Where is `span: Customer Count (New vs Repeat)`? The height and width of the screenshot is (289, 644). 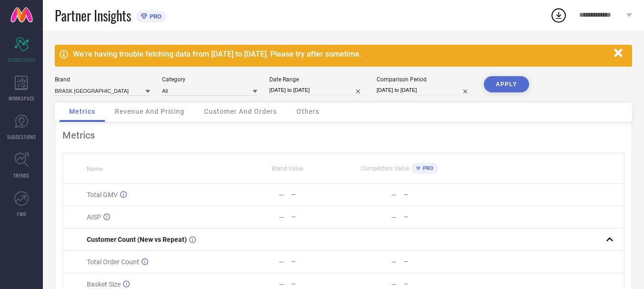 span: Customer Count (New vs Repeat) is located at coordinates (137, 240).